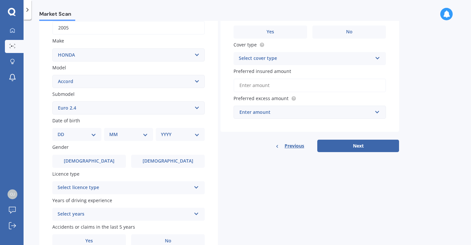 Image resolution: width=471 pixels, height=245 pixels. What do you see at coordinates (94, 227) in the screenshot?
I see `span: Accidents or claims in the last 5 years` at bounding box center [94, 227].